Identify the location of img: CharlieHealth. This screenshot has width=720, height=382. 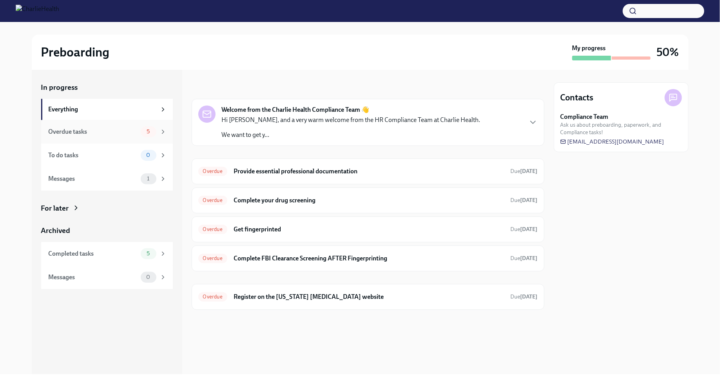
(37, 11).